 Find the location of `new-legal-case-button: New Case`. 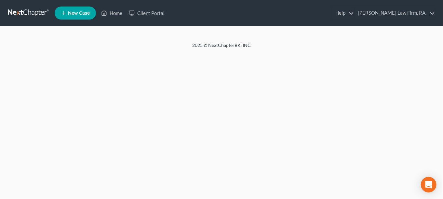

new-legal-case-button: New Case is located at coordinates (75, 13).